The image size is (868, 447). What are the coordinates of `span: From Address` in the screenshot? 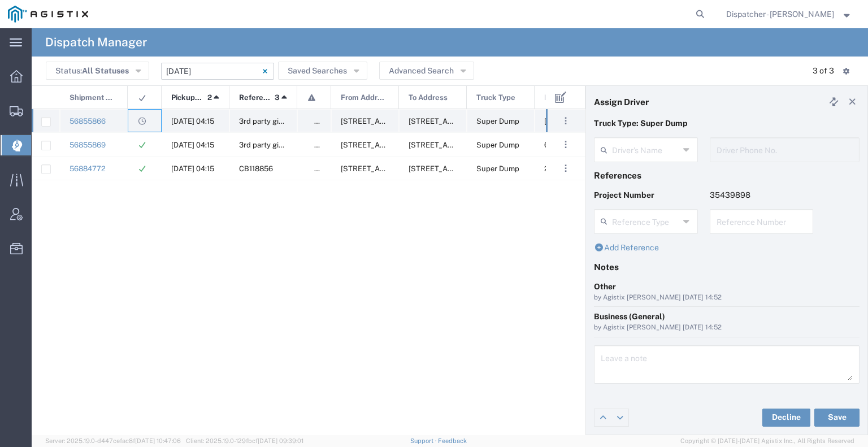 It's located at (363, 98).